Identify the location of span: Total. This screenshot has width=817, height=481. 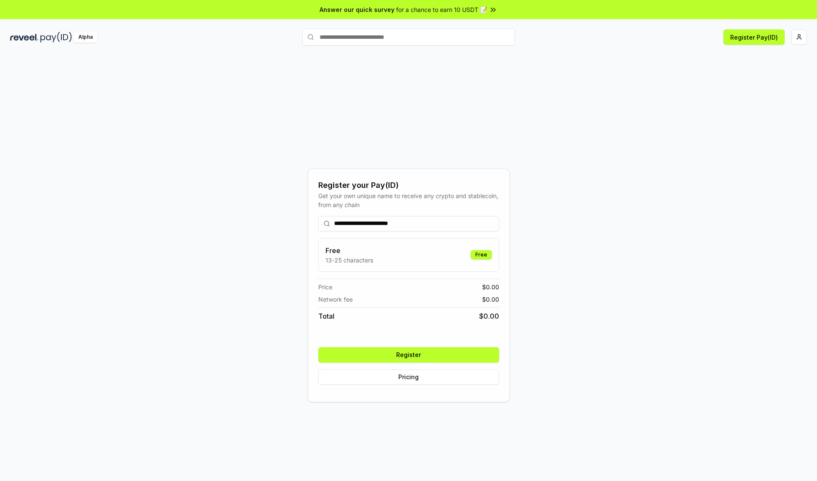
(327, 316).